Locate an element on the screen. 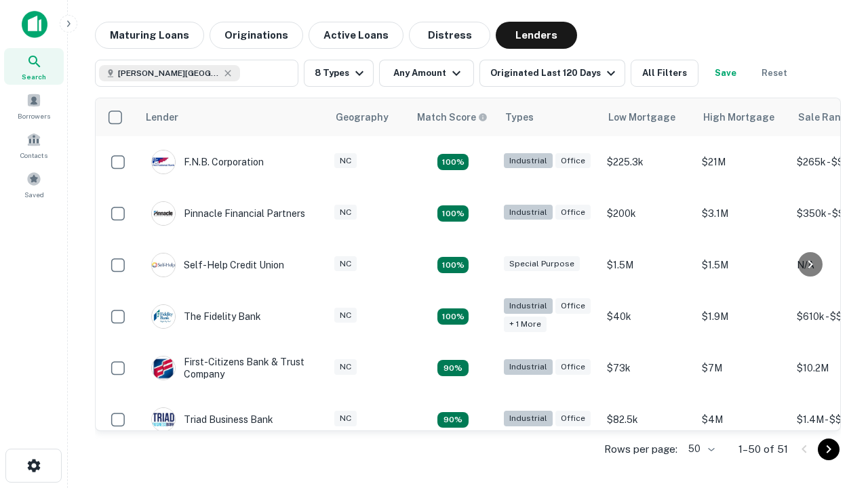  td: $21M is located at coordinates (742, 162).